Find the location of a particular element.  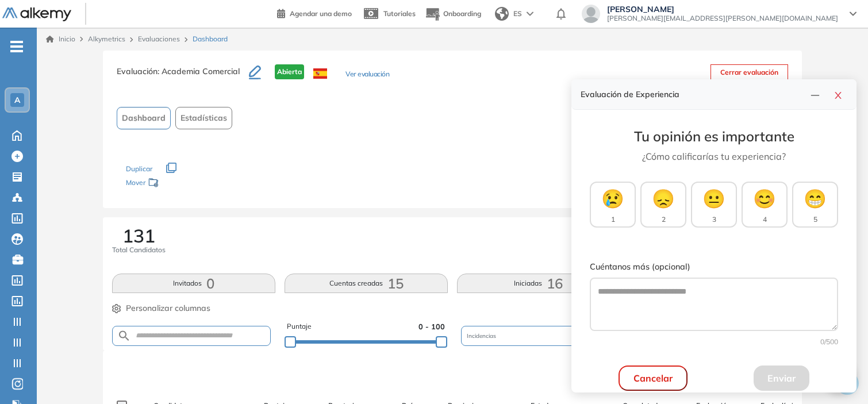

span: 131 is located at coordinates (138, 236).